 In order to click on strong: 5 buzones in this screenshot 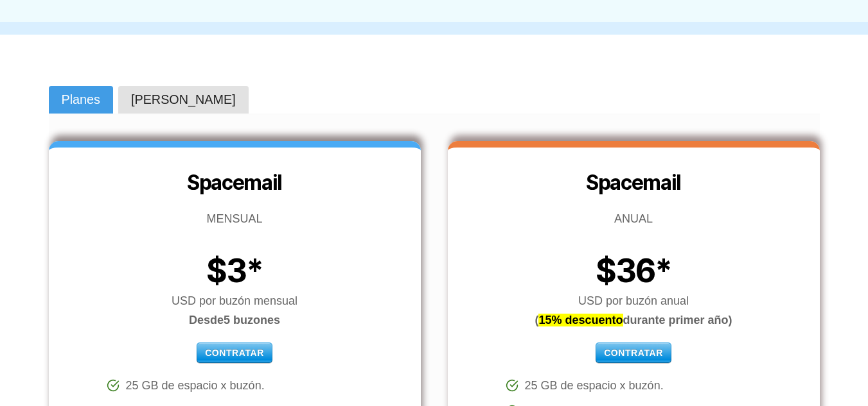, I will do `click(235, 321)`.